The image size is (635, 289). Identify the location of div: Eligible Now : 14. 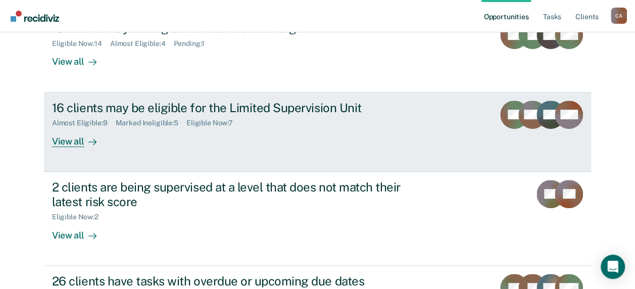
(81, 43).